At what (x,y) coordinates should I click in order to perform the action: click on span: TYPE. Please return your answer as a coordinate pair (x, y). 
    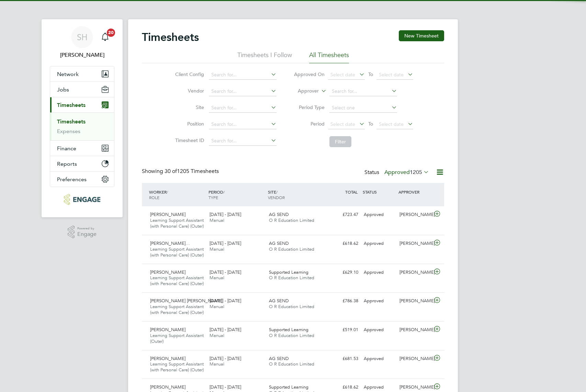
    Looking at the image, I should click on (213, 197).